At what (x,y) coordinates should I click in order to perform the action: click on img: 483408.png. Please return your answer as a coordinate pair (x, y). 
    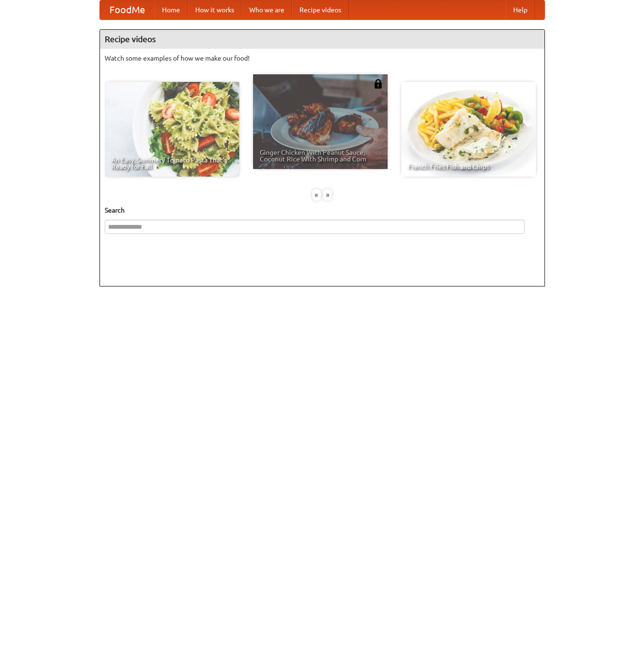
    Looking at the image, I should click on (378, 84).